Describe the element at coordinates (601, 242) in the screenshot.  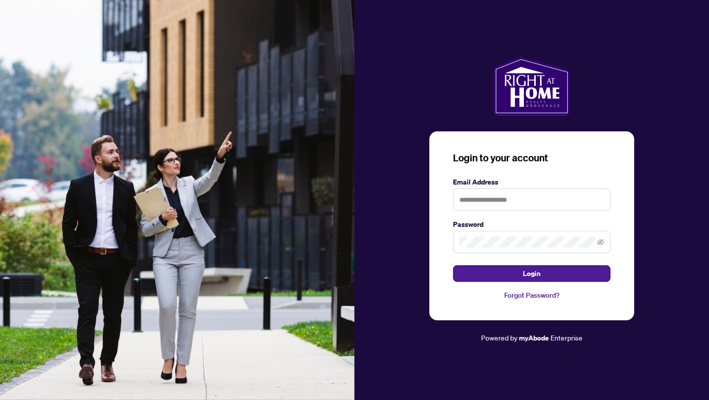
I see `span: eye-invisible` at that location.